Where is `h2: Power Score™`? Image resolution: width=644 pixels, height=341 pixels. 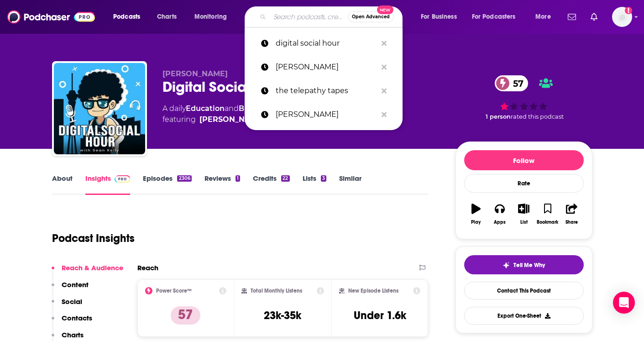 h2: Power Score™ is located at coordinates (174, 291).